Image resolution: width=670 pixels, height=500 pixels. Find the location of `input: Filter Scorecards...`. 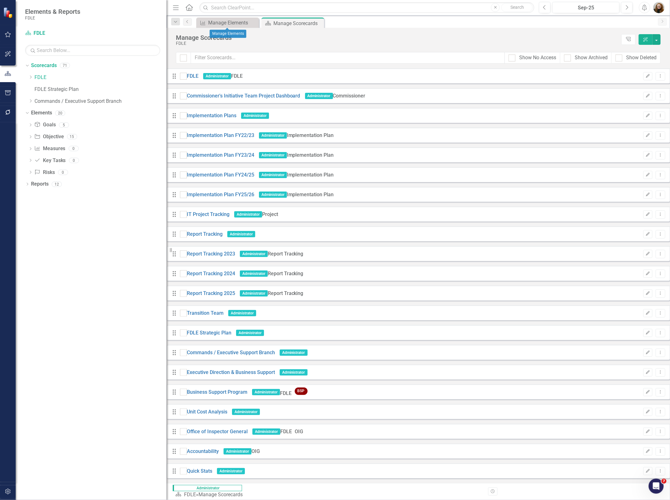

input: Filter Scorecards... is located at coordinates (348, 58).